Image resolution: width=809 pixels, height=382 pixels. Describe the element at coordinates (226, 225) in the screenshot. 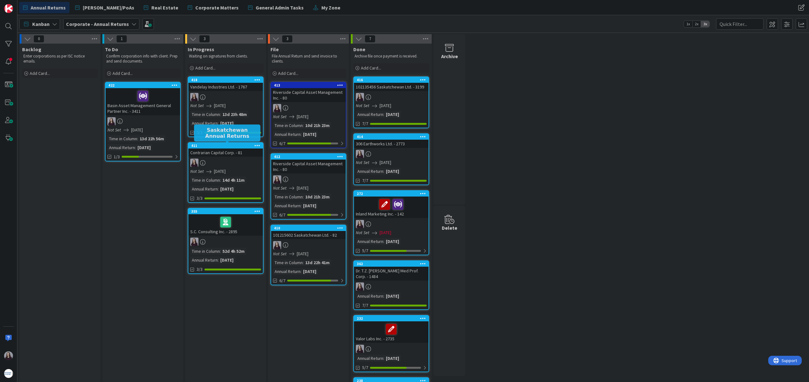

I see `div: S.C. Consulting Inc. - 2895` at that location.